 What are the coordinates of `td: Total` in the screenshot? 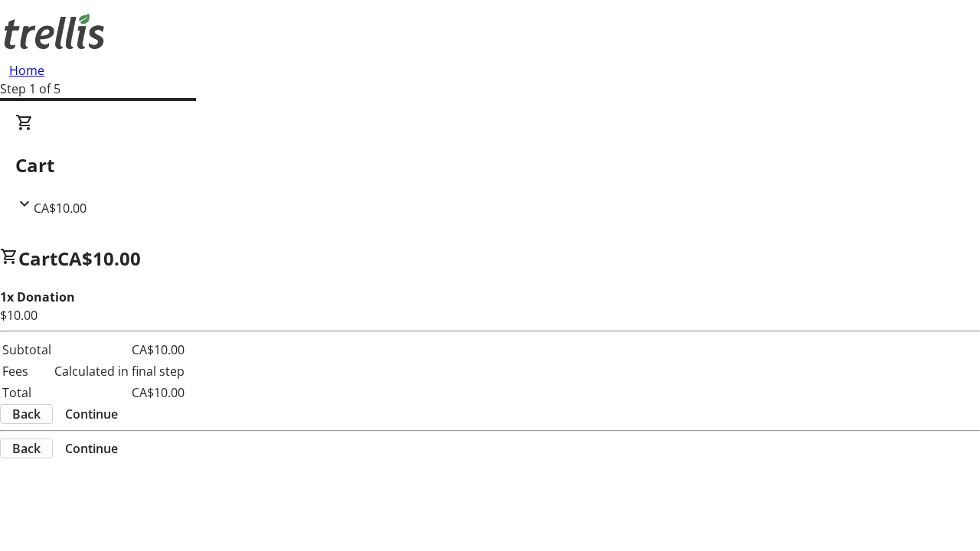 It's located at (26, 392).